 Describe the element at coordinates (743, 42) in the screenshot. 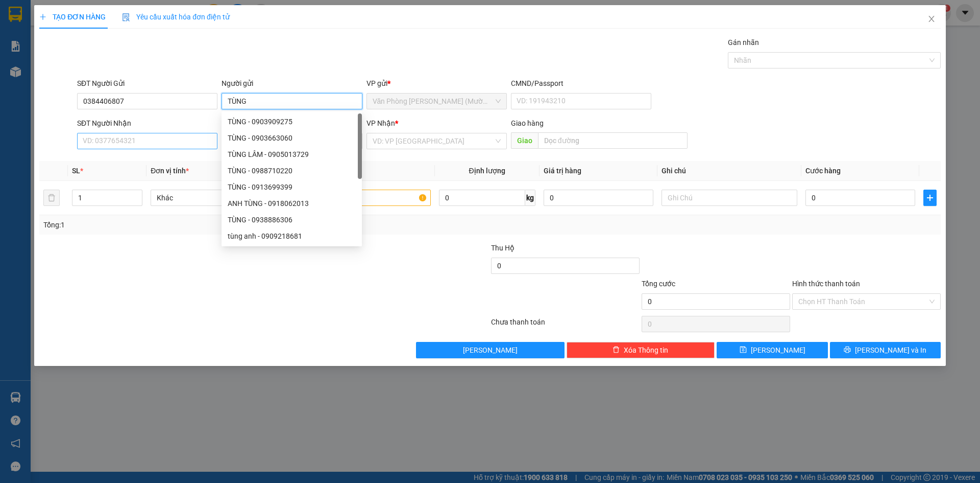

I see `label: Gán nhãn` at that location.